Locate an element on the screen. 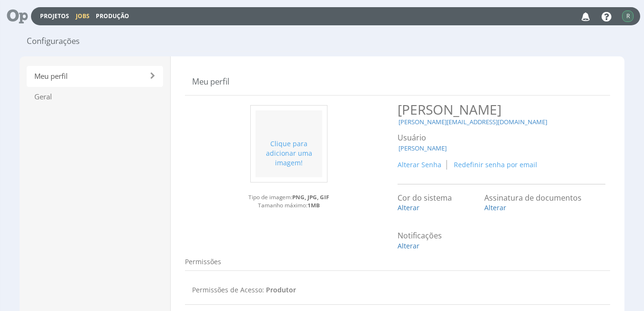 This screenshot has width=644, height=311. span: Clique para adicionar uma imagem! is located at coordinates (289, 152).